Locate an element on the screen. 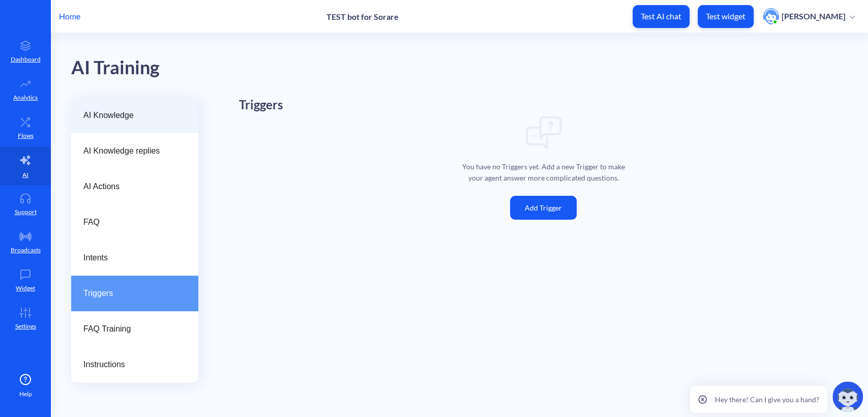  div: AI Training is located at coordinates (115, 67).